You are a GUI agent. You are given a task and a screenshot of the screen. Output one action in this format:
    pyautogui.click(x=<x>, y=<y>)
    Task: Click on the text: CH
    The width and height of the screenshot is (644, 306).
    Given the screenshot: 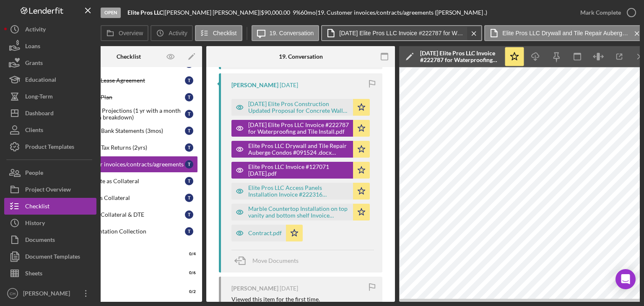 What is the action you would take?
    pyautogui.click(x=13, y=293)
    